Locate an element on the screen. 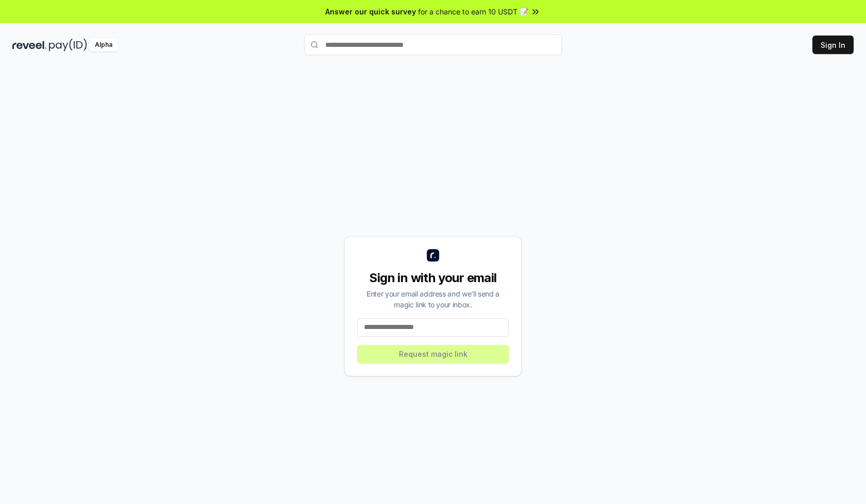  img: reveel_dark is located at coordinates (29, 45).